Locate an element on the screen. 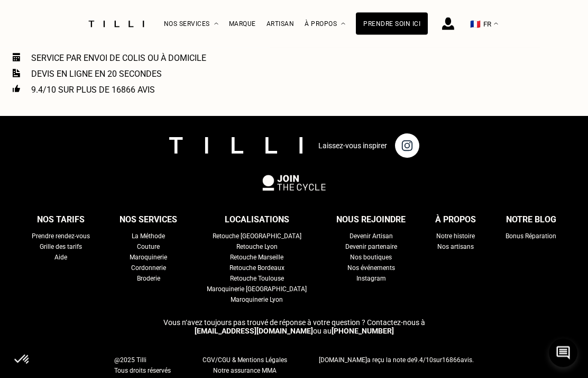 This screenshot has height=378, width=588. span: 9.4 is located at coordinates (419, 361).